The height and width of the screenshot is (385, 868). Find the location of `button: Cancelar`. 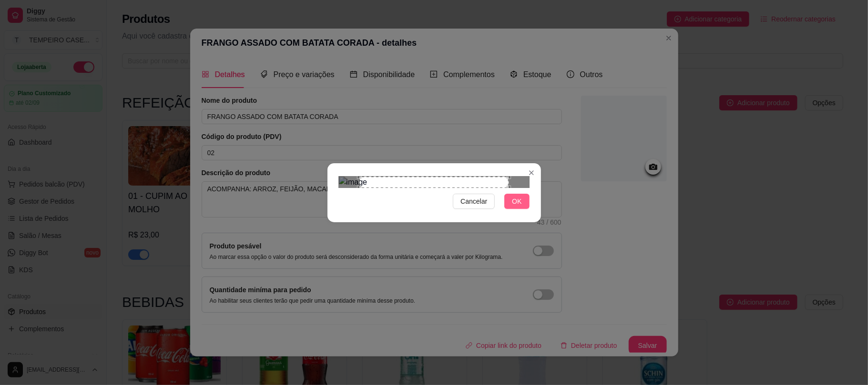

button: Cancelar is located at coordinates (473, 201).